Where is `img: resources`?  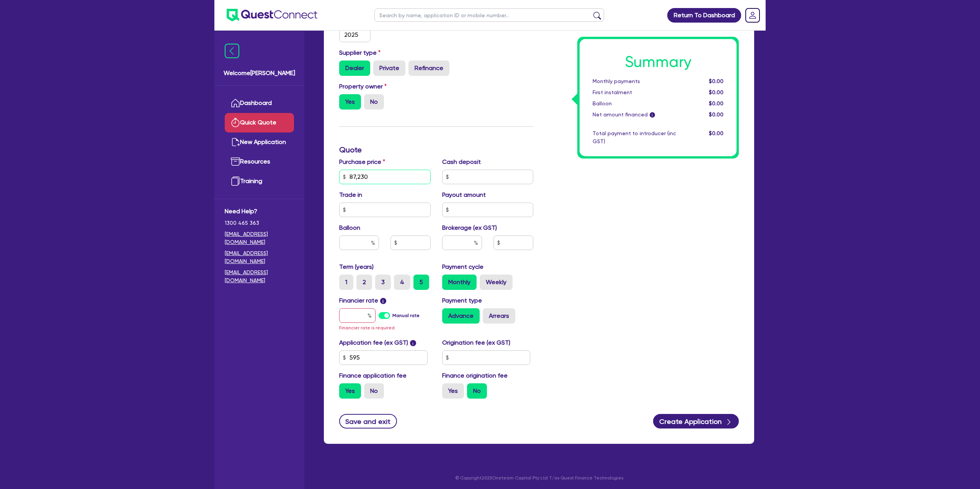 img: resources is located at coordinates (236, 162).